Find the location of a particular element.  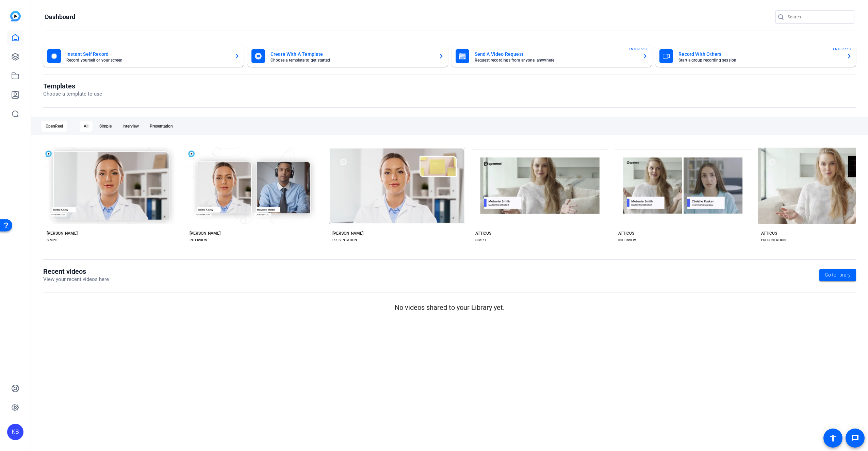

mat-card-title: Create With A Template is located at coordinates (352, 54).